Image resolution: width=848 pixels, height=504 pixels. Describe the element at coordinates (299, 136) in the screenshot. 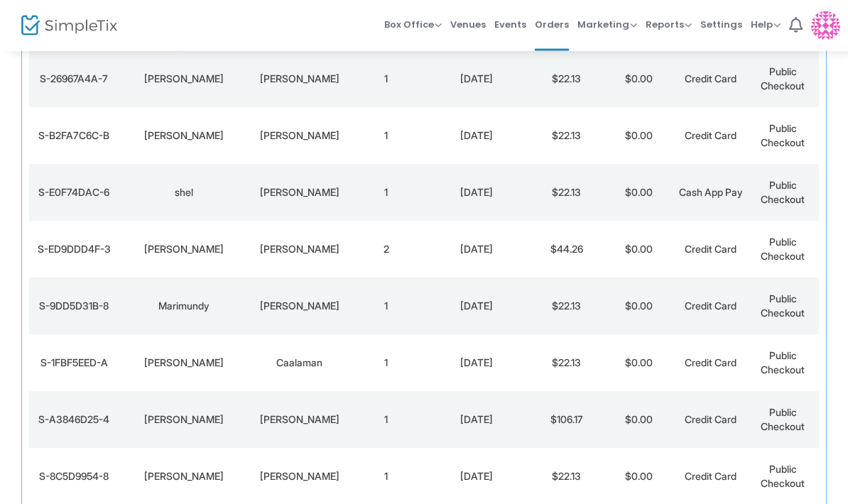

I see `div: Gonzalez` at that location.